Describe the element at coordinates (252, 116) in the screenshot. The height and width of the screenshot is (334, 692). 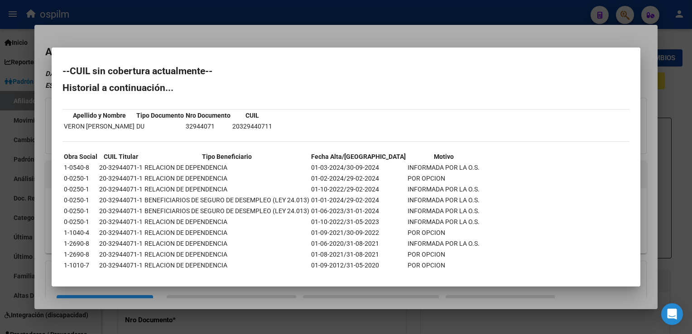
I see `th: CUIL` at that location.